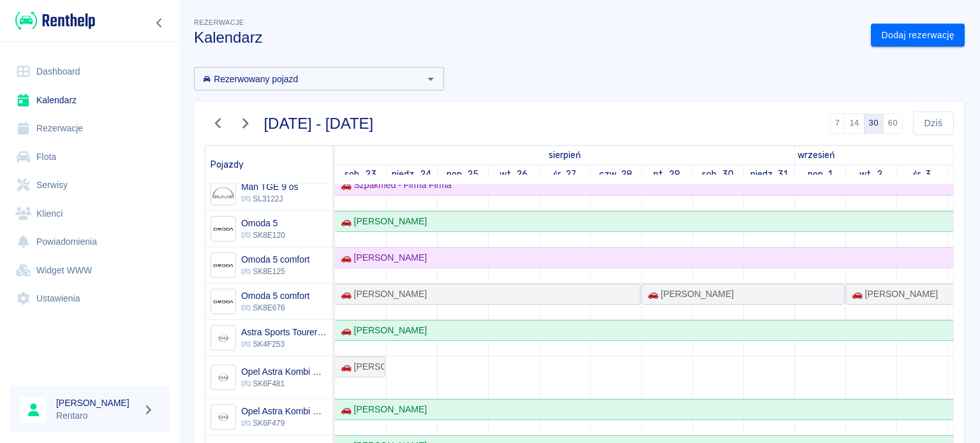 This screenshot has width=980, height=443. I want to click on span: Rezerwacje, so click(219, 22).